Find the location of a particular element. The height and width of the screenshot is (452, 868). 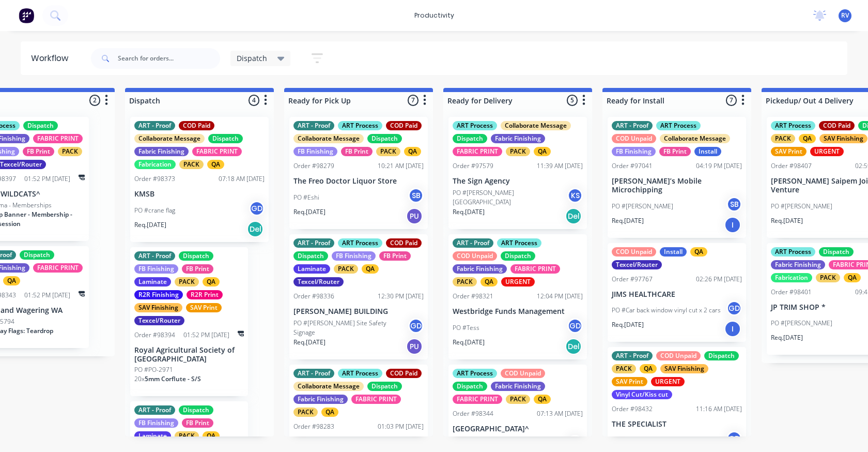

div: Order #98373 is located at coordinates (154, 179).